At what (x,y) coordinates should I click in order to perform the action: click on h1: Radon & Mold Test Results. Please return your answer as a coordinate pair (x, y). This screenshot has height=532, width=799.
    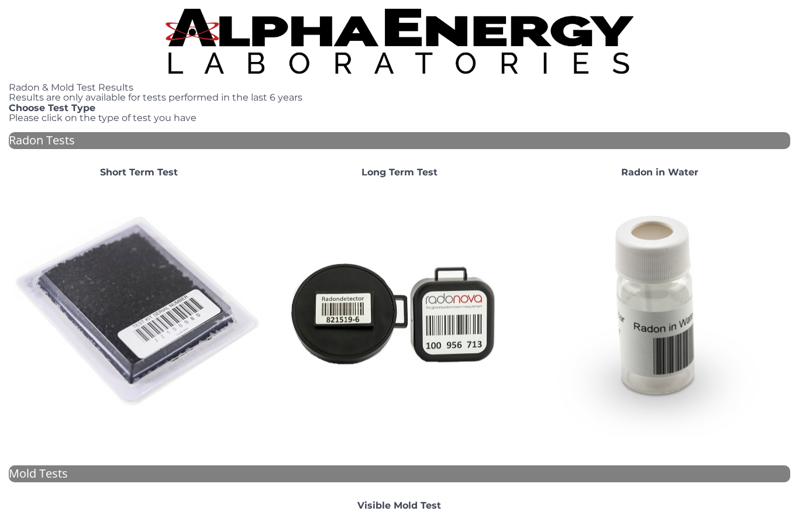
    Looking at the image, I should click on (400, 88).